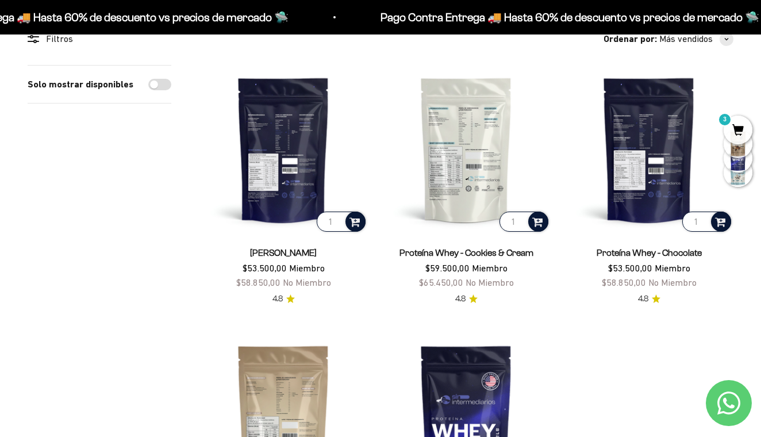  I want to click on a: 3, so click(738, 131).